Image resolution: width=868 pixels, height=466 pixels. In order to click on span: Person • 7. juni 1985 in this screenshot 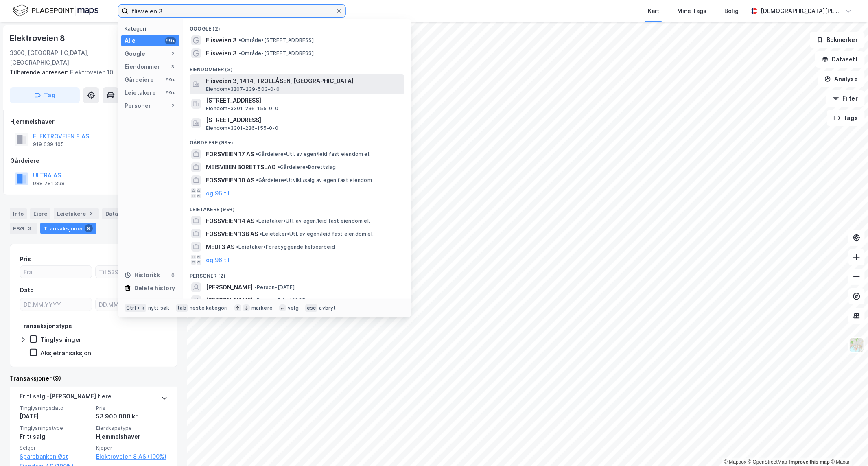, I will do `click(280, 300)`.